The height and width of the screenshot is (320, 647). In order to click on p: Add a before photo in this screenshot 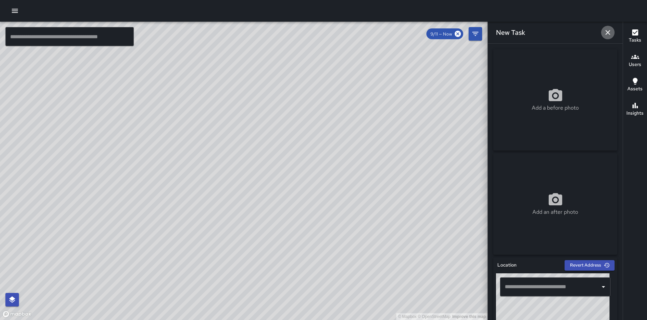, I will do `click(555, 108)`.